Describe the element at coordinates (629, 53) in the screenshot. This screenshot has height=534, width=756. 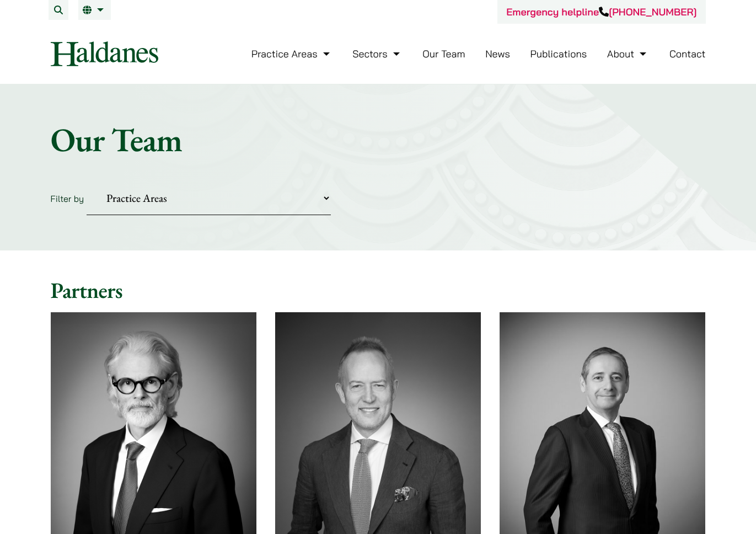
I see `a: About` at that location.